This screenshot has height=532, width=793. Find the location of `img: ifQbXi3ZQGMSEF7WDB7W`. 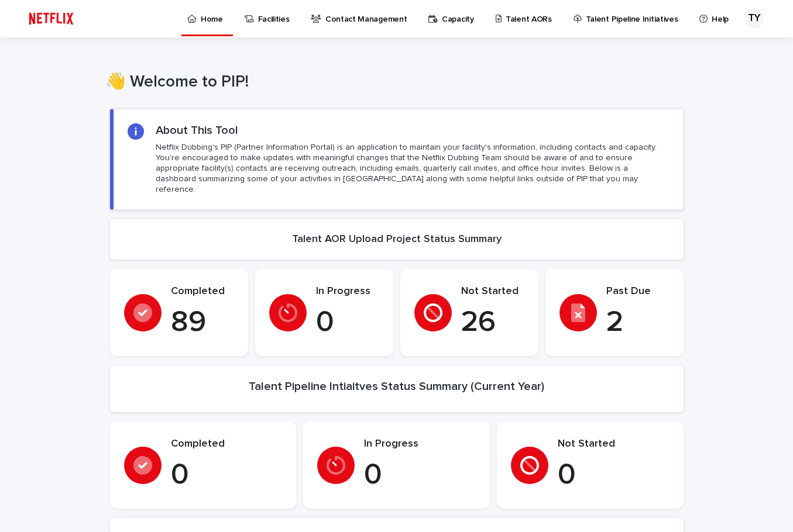

img: ifQbXi3ZQGMSEF7WDB7W is located at coordinates (51, 19).